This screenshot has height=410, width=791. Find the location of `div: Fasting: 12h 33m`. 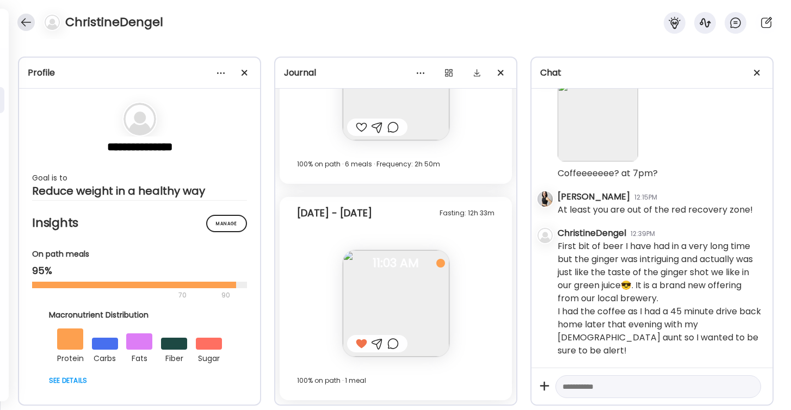

div: Fasting: 12h 33m is located at coordinates (467, 213).